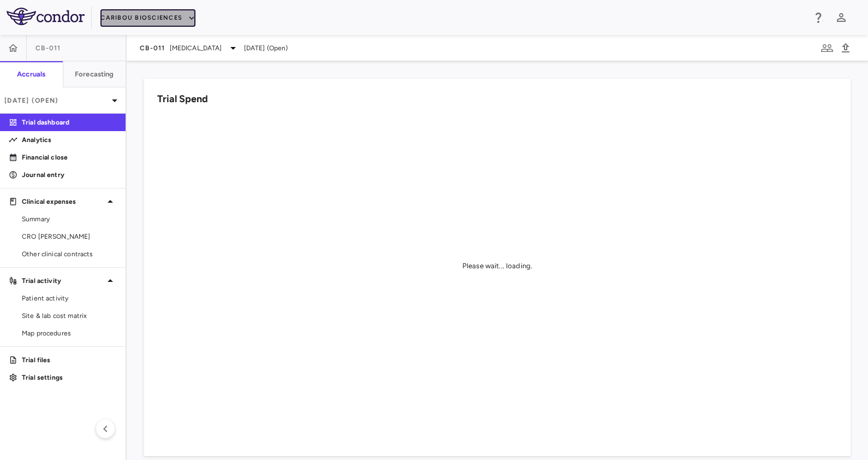 The width and height of the screenshot is (868, 460). I want to click on p: Trial files, so click(69, 360).